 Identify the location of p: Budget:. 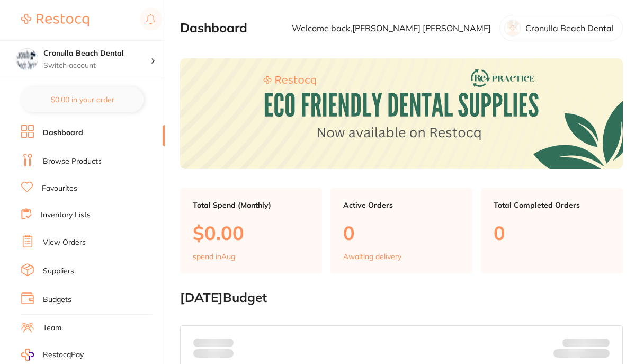
(586, 343).